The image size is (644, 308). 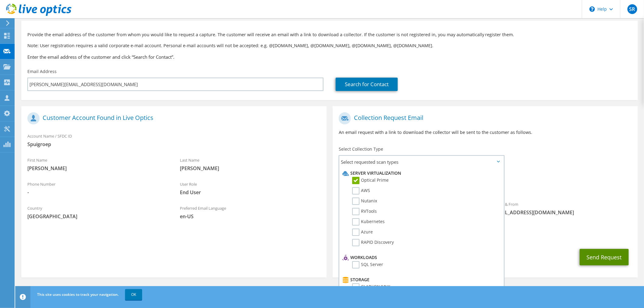 What do you see at coordinates (421, 258) in the screenshot?
I see `li: Workloads` at bounding box center [421, 258].